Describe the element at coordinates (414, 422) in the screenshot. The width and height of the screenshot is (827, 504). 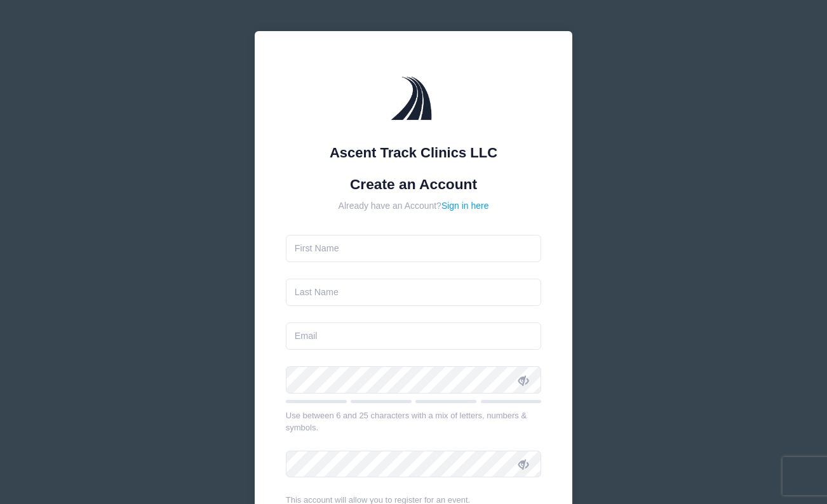
I see `div: Use between 6 and 25 characters with a mix of letters, numbers & symbols.` at that location.